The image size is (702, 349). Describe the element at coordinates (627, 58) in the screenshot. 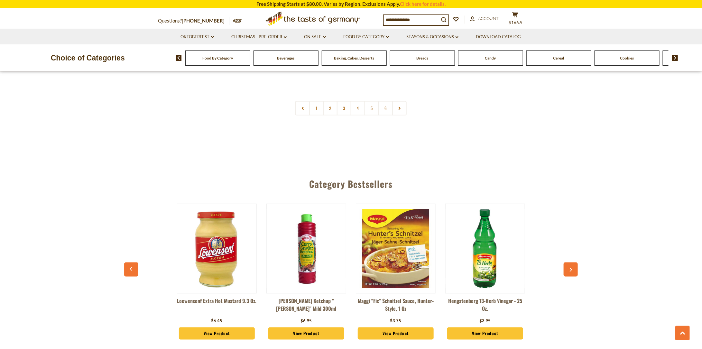

I see `span: Cookies` at that location.